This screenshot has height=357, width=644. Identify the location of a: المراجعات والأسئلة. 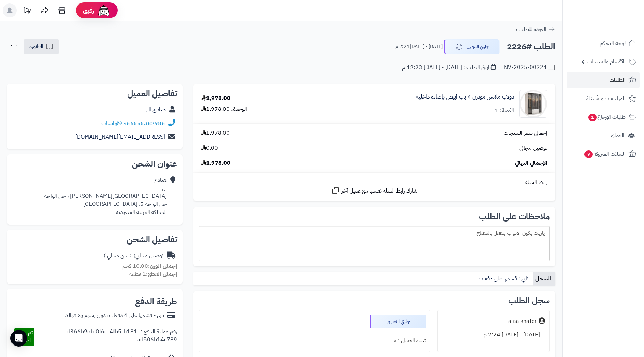
(603, 98).